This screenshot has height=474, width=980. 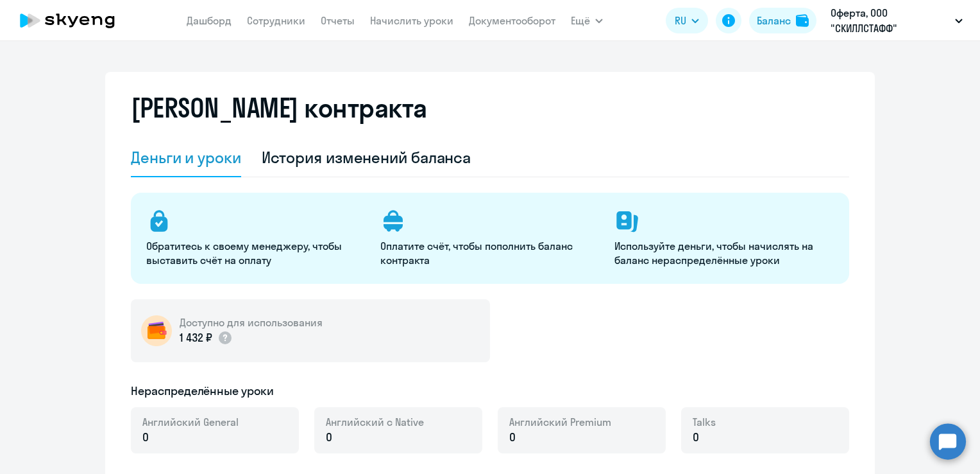 What do you see at coordinates (782, 21) in the screenshot?
I see `a: Балансbalance` at bounding box center [782, 21].